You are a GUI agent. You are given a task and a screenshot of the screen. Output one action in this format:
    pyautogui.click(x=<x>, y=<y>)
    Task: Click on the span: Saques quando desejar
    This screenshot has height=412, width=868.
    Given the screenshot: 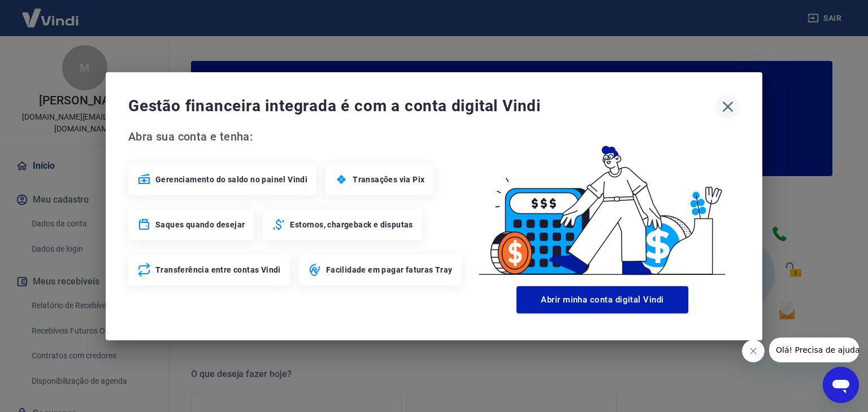 What is the action you would take?
    pyautogui.click(x=200, y=225)
    